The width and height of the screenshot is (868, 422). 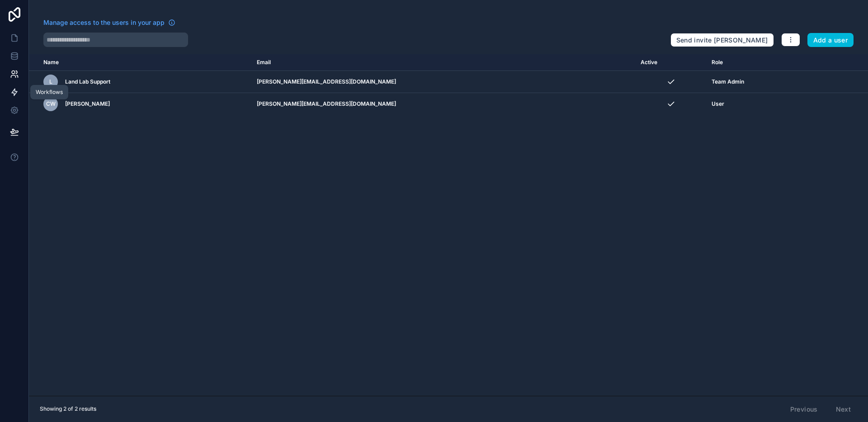 What do you see at coordinates (718, 104) in the screenshot?
I see `span: User` at bounding box center [718, 104].